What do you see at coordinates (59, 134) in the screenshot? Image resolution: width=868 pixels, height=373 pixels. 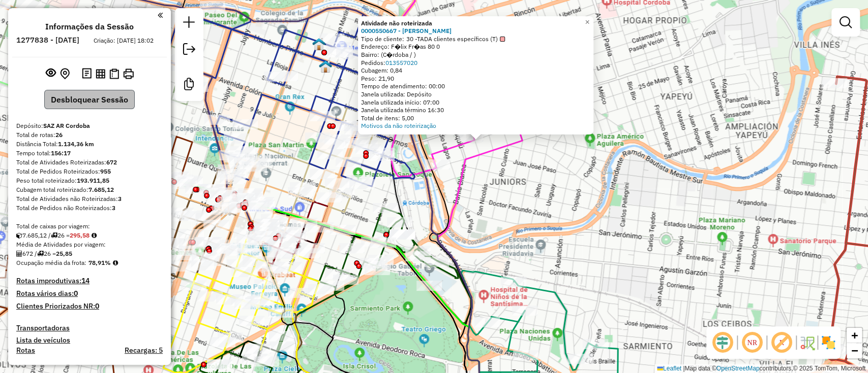 I see `strong: 26` at bounding box center [59, 134].